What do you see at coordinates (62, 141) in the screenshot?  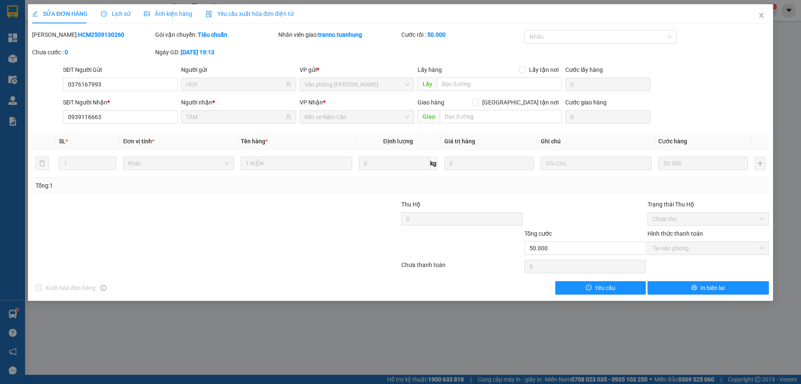 I see `span: SL` at bounding box center [62, 141].